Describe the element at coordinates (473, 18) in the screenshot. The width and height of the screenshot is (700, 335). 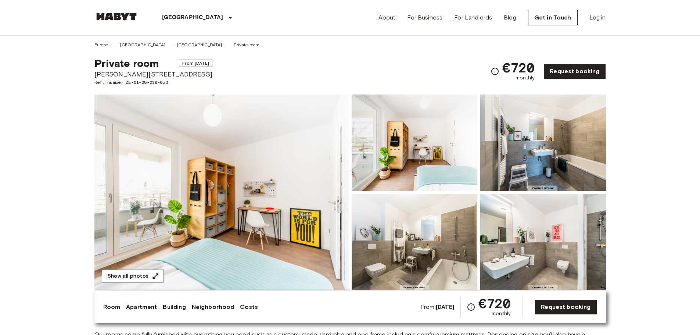
I see `a: For Landlords` at that location.